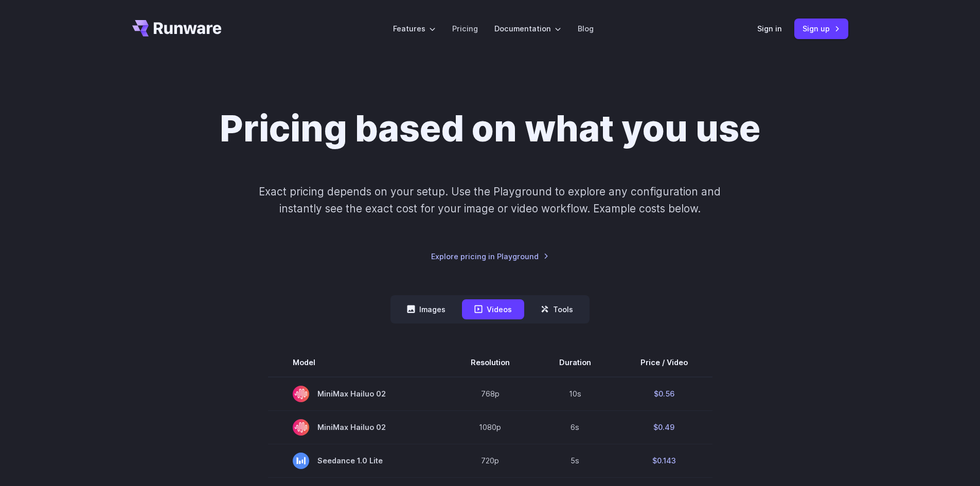 The image size is (980, 486). What do you see at coordinates (490, 394) in the screenshot?
I see `td: 768p` at bounding box center [490, 394].